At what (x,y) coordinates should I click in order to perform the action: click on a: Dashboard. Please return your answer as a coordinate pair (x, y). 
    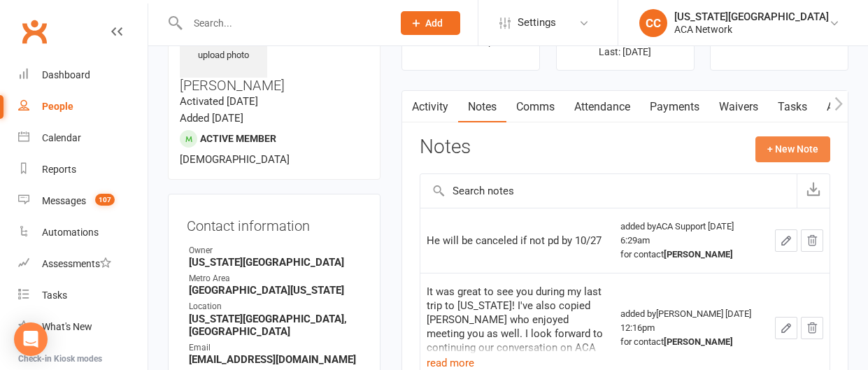
    Looking at the image, I should click on (82, 75).